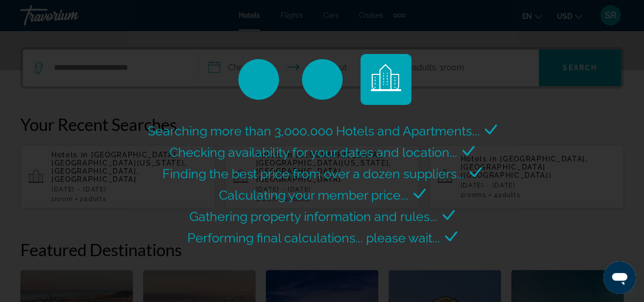  What do you see at coordinates (313, 217) in the screenshot?
I see `span: Gathering property information and rules...` at bounding box center [313, 217].